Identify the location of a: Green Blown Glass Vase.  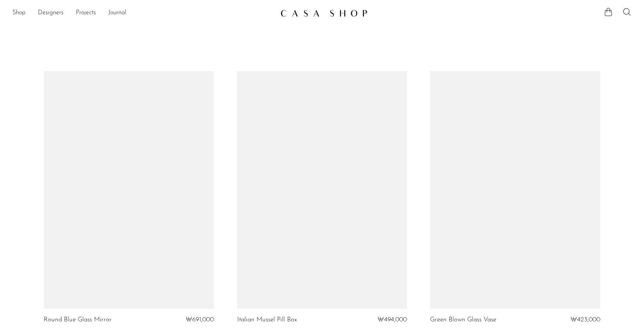
(463, 320).